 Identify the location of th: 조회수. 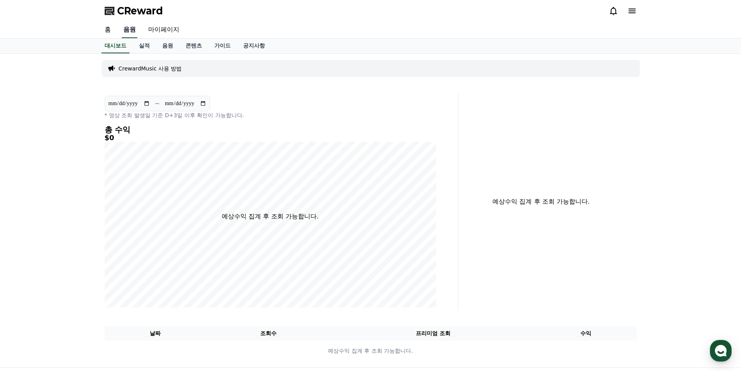
(268, 333).